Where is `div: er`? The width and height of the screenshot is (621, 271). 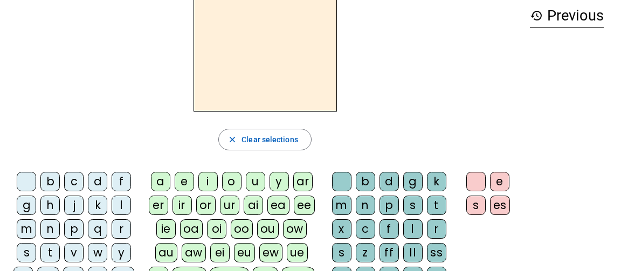
div: er is located at coordinates (159, 205).